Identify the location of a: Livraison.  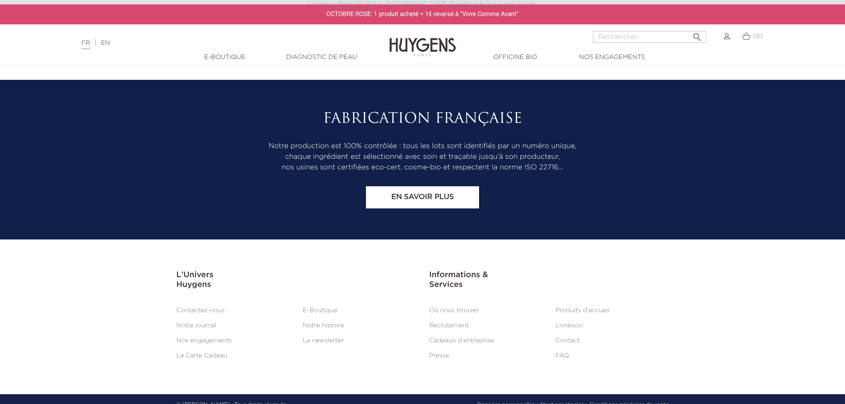
(570, 326).